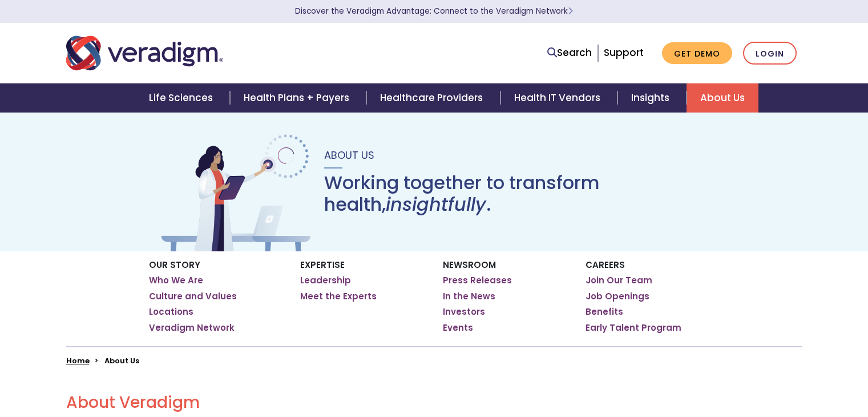  I want to click on a: Early Talent Program, so click(634, 327).